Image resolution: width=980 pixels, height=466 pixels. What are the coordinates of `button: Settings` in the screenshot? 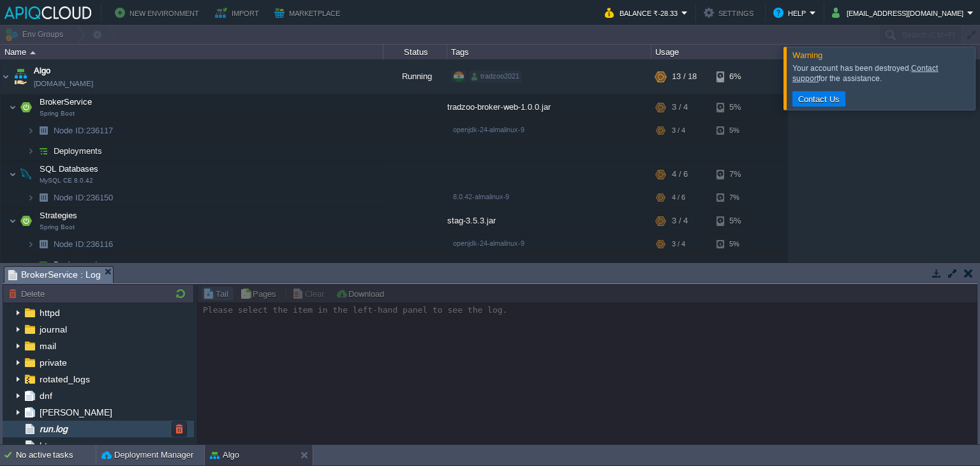 It's located at (730, 13).